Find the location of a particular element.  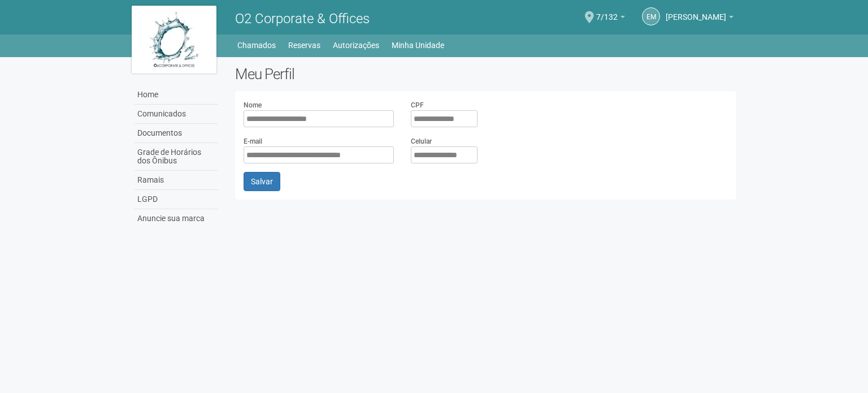

a: Anuncie sua marca is located at coordinates (177, 218).